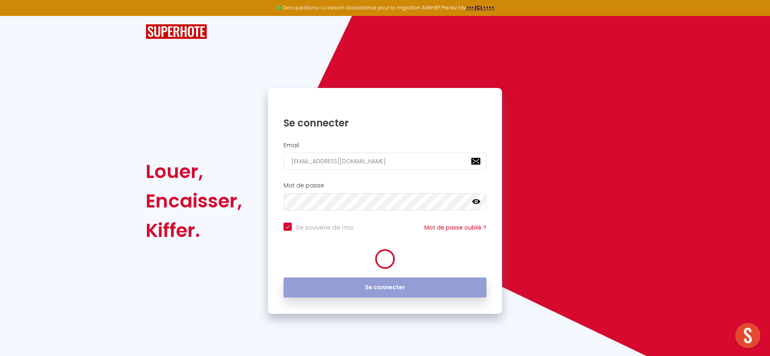  I want to click on div: Kiffer., so click(194, 230).